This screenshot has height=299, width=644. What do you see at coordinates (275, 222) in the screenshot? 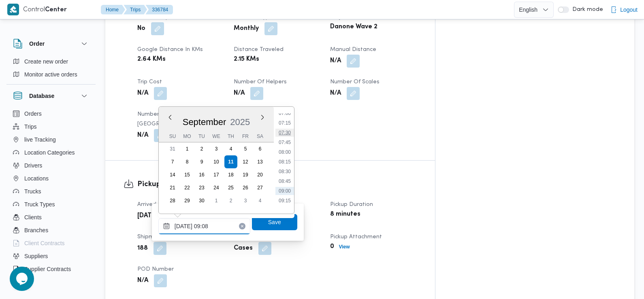
I see `button: Save` at bounding box center [275, 222].